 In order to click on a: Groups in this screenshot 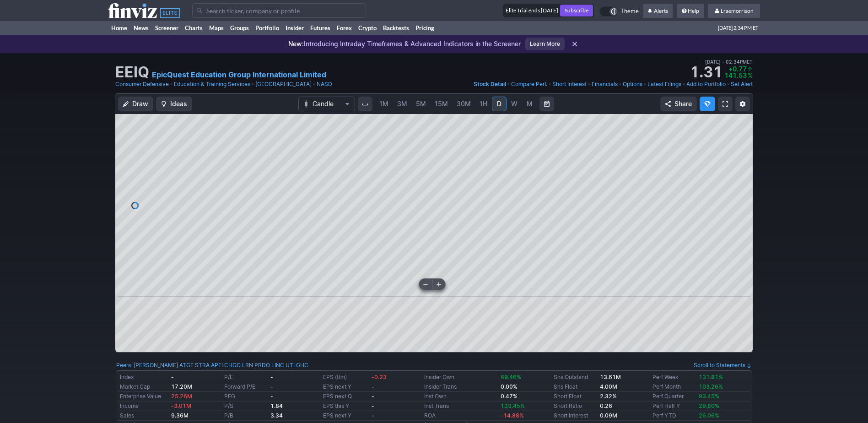, I will do `click(239, 28)`.